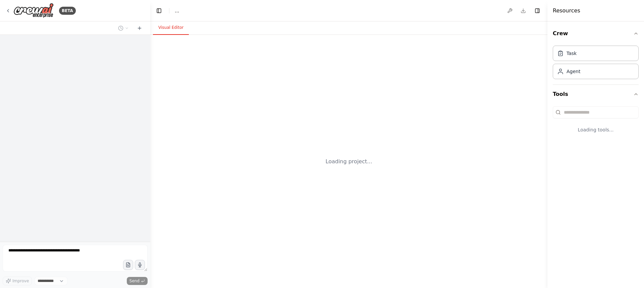  What do you see at coordinates (140, 265) in the screenshot?
I see `button: Click to speak your automation idea` at bounding box center [140, 265].